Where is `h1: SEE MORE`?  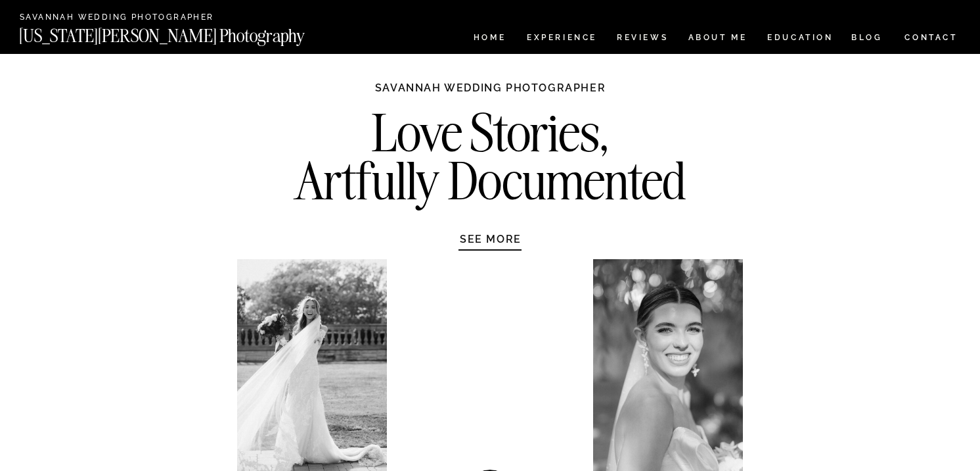
h1: SEE MORE is located at coordinates (491, 239).